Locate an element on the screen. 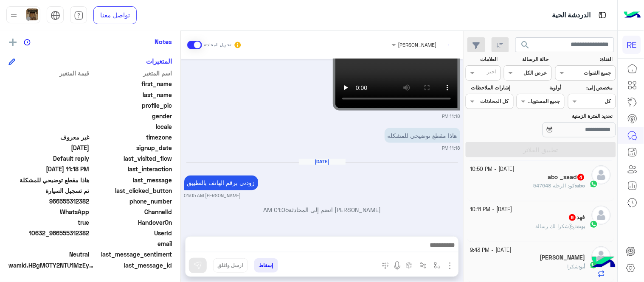  button: search is located at coordinates (525, 46).